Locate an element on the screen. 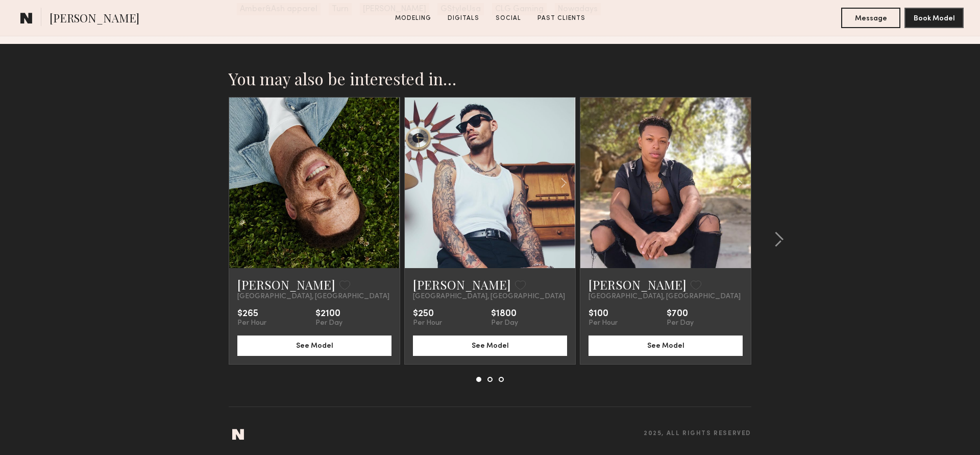 Image resolution: width=980 pixels, height=455 pixels. span: 2025, all rights reserved is located at coordinates (697, 433).